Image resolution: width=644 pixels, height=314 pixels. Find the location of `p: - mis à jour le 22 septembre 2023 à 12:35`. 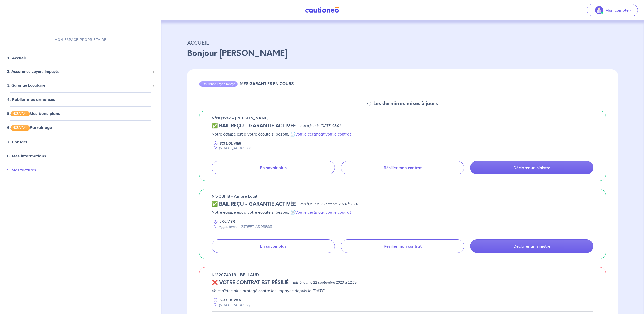

p: - mis à jour le 22 septembre 2023 à 12:35 is located at coordinates (323, 283).